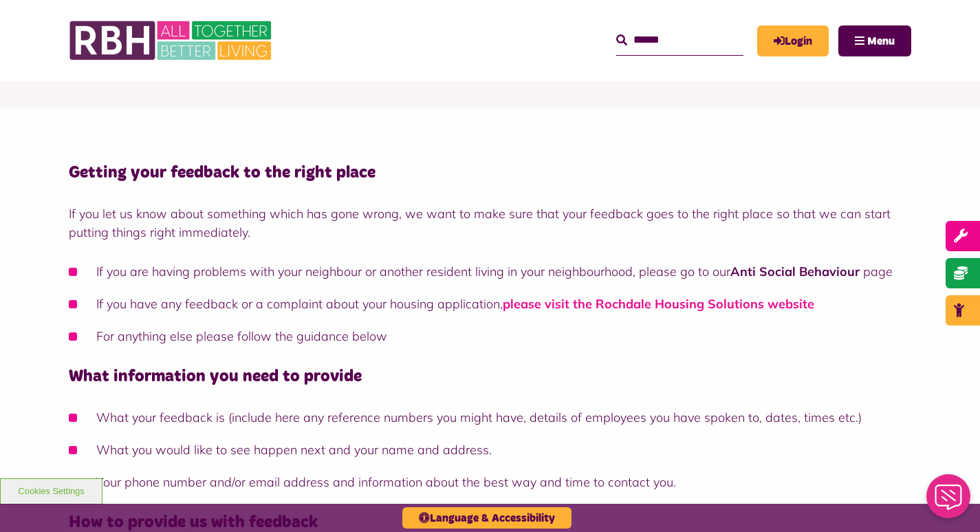  I want to click on button: Navigation, so click(875, 41).